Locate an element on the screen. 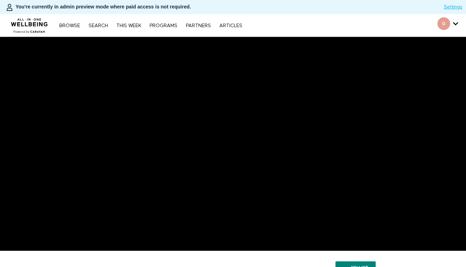 The width and height of the screenshot is (466, 267). a: Settings is located at coordinates (453, 7).